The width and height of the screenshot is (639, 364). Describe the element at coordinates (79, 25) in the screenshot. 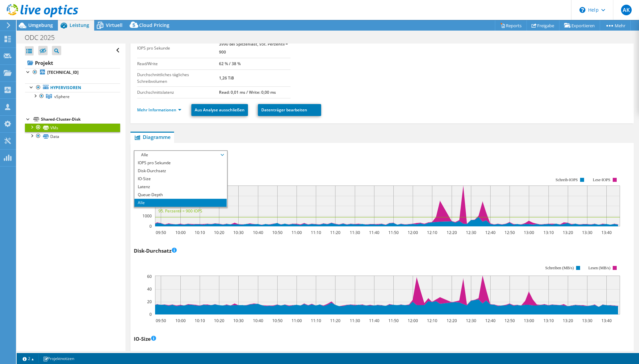

I see `span: Leistung` at that location.